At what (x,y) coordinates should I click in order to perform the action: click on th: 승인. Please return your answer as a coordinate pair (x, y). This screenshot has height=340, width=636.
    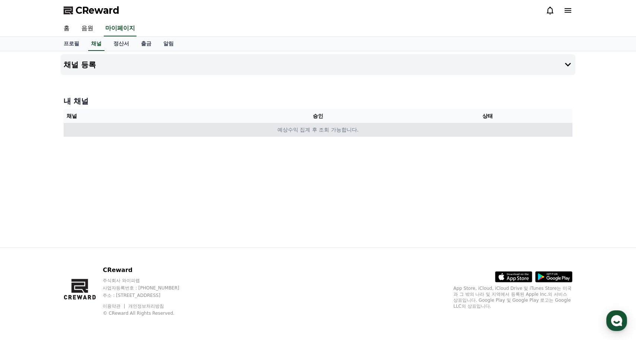
    Looking at the image, I should click on (318, 116).